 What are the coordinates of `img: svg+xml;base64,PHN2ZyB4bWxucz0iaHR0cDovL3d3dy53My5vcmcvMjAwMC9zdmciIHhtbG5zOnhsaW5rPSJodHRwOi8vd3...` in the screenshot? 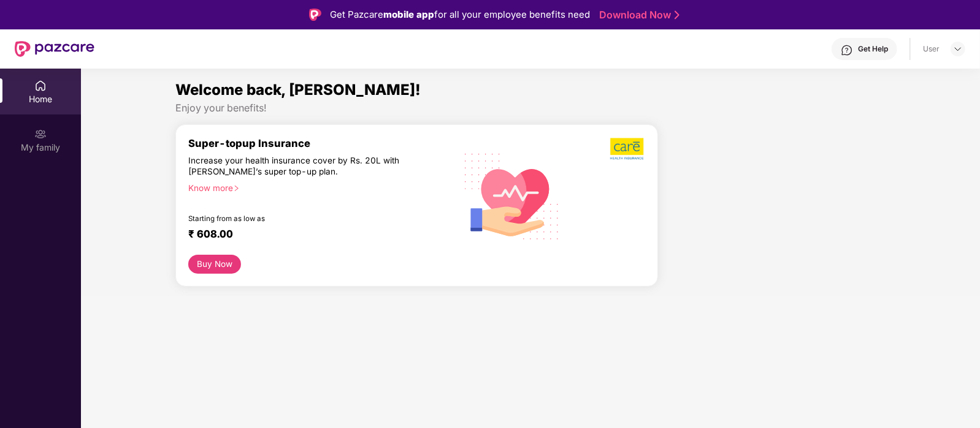 It's located at (512, 196).